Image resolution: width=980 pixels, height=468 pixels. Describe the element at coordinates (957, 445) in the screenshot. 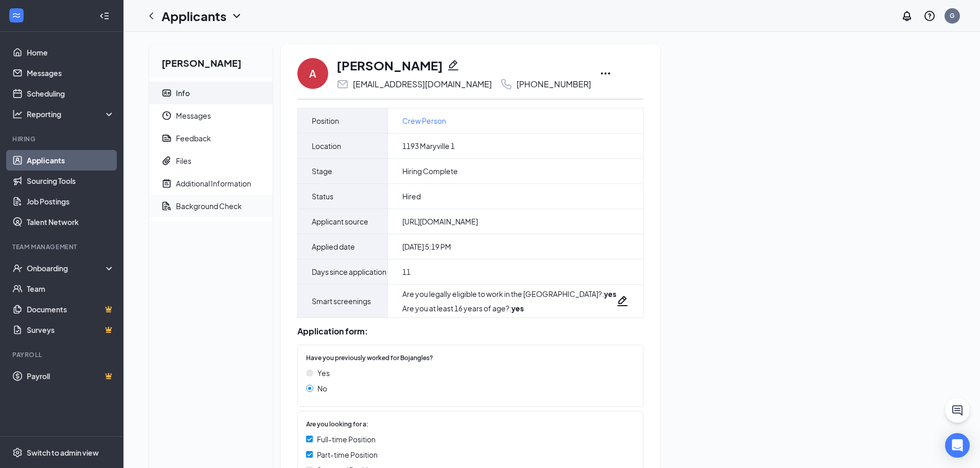

I see `div: Open Intercom Messenger` at that location.